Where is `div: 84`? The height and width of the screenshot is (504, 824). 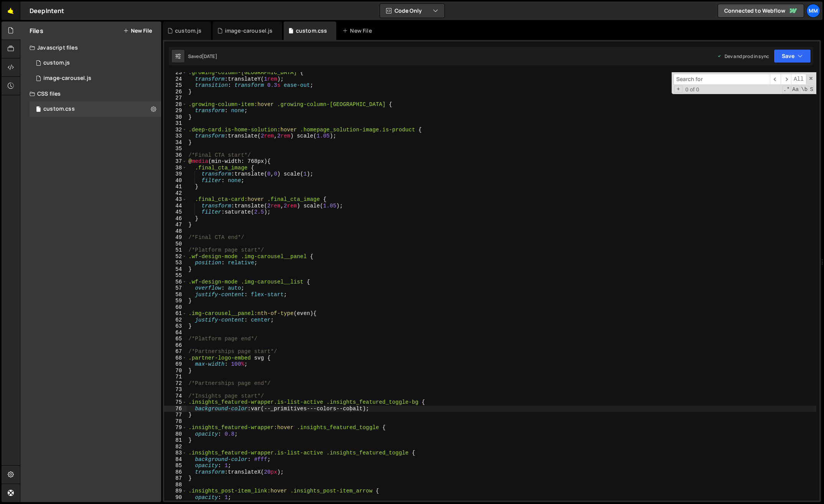 div: 84 is located at coordinates (176, 460).